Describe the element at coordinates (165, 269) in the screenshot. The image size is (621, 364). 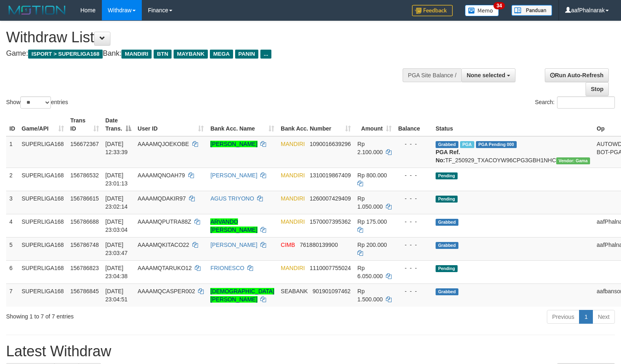
I see `span: AAAAMQTARUKO12` at that location.